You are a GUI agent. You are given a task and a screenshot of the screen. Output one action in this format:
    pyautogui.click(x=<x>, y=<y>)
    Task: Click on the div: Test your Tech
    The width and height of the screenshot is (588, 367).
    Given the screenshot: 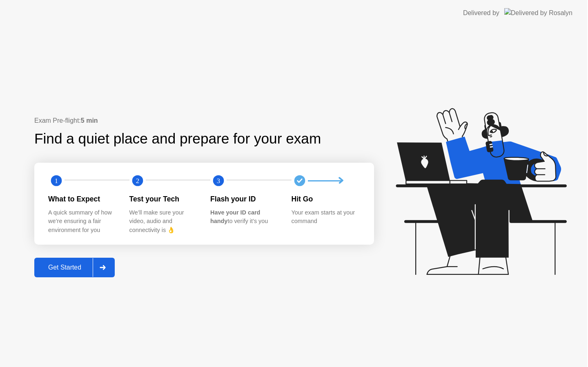 What is the action you would take?
    pyautogui.click(x=163, y=199)
    